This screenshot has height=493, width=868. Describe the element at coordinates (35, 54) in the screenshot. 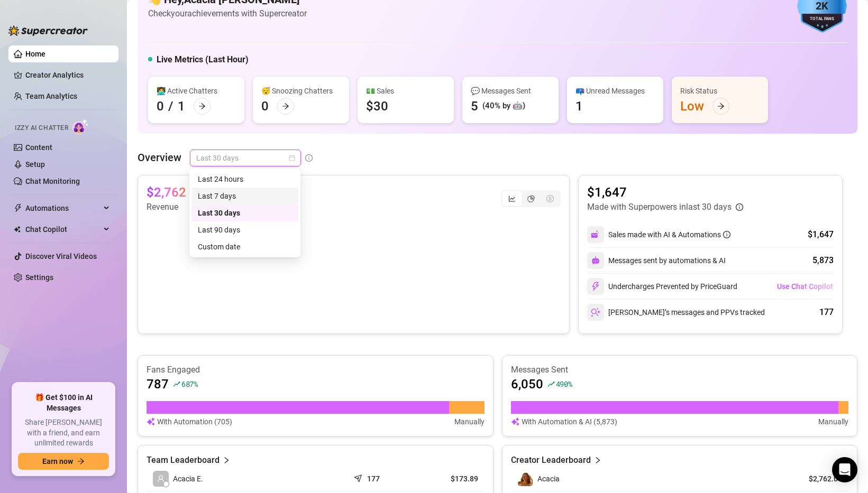

I see `a: Home` at that location.